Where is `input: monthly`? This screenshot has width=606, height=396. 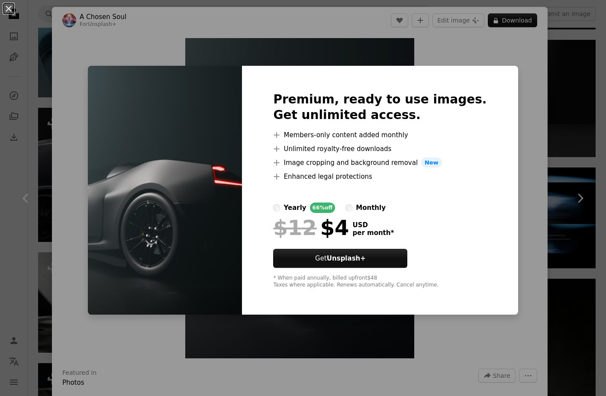 input: monthly is located at coordinates (349, 208).